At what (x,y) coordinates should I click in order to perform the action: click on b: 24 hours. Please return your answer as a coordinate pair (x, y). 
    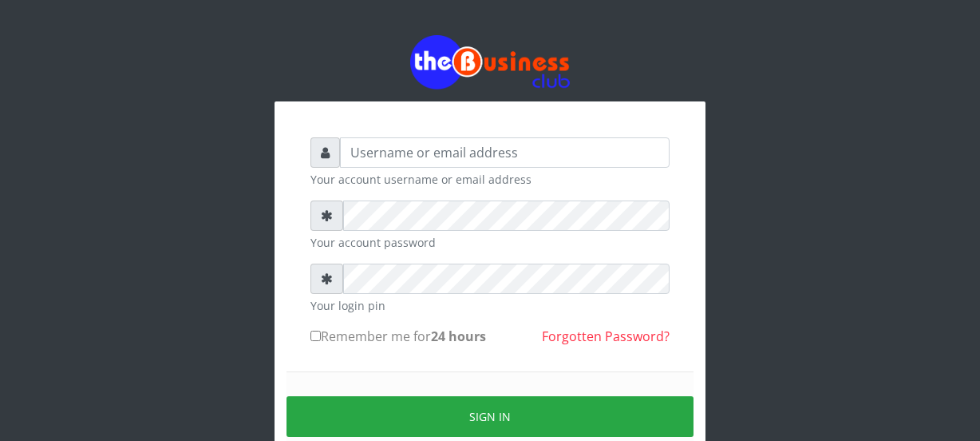
    Looking at the image, I should click on (458, 336).